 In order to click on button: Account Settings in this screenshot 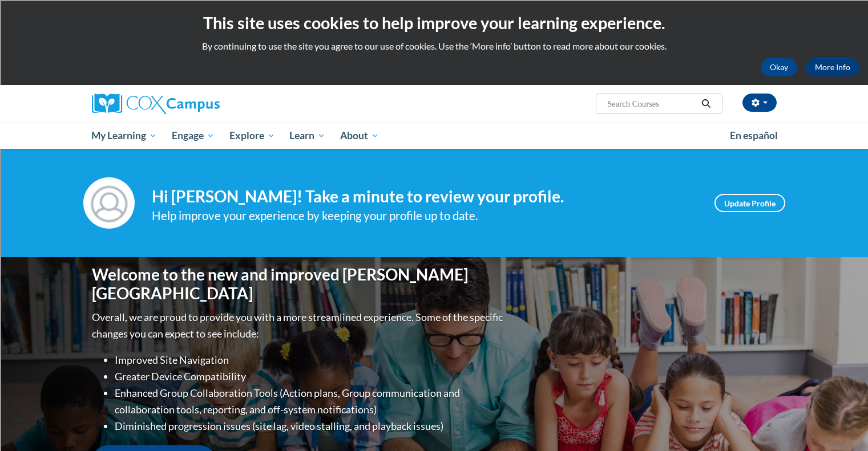, I will do `click(759, 103)`.